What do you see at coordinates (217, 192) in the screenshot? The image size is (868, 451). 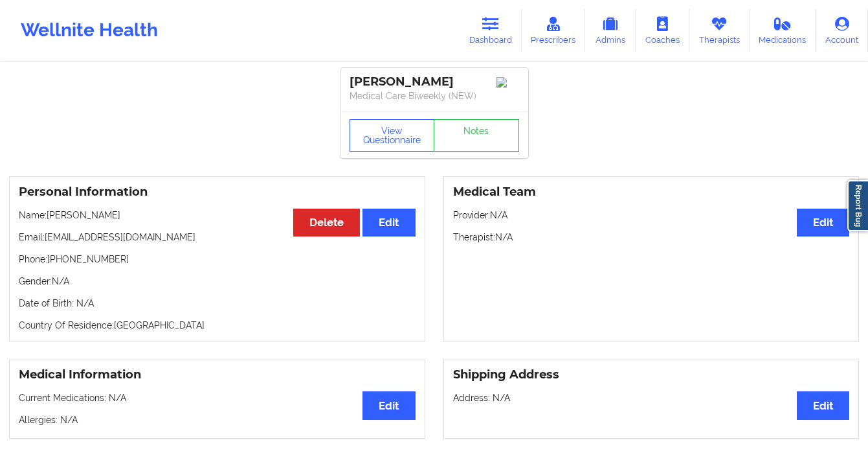 I see `h3: Personal Information` at bounding box center [217, 192].